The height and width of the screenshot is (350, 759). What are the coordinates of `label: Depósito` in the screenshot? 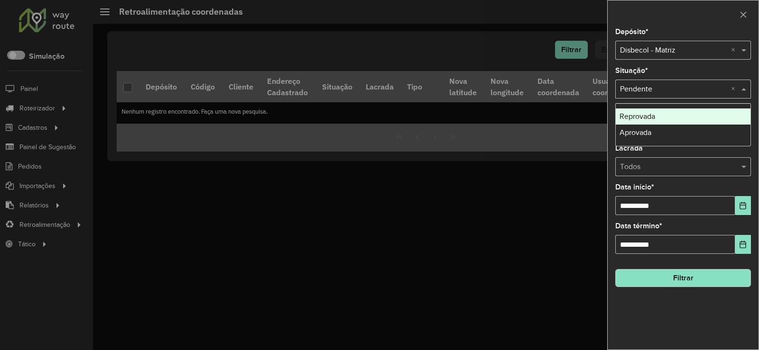 It's located at (631, 32).